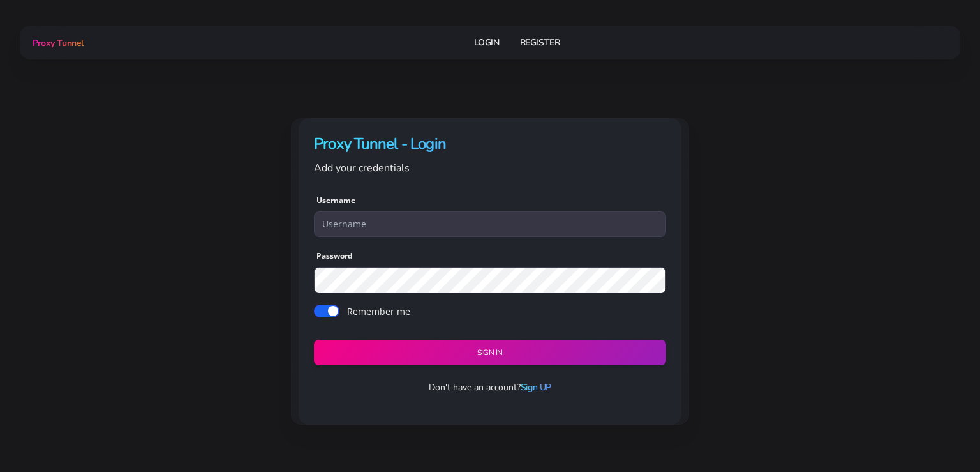 This screenshot has height=472, width=980. Describe the element at coordinates (490, 224) in the screenshot. I see `input: Username` at that location.